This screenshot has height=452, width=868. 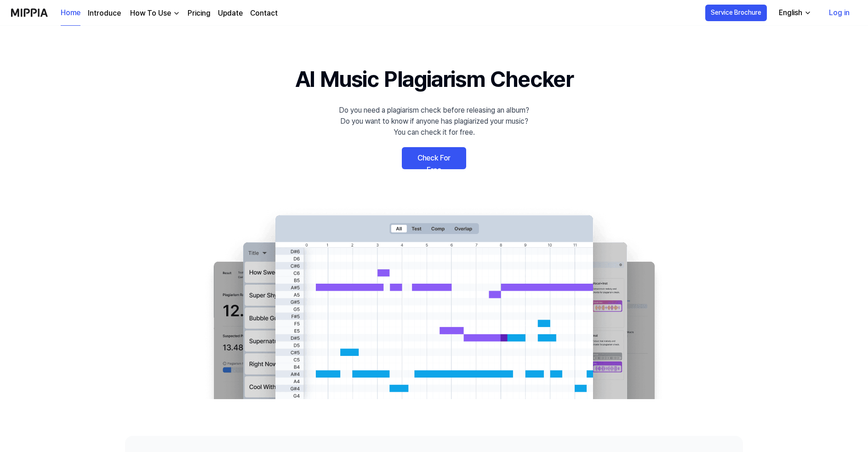 I want to click on img: main Image, so click(x=434, y=303).